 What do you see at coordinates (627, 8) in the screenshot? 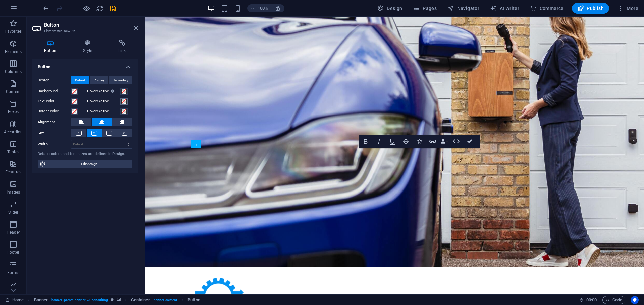
I see `span: More` at bounding box center [627, 8].